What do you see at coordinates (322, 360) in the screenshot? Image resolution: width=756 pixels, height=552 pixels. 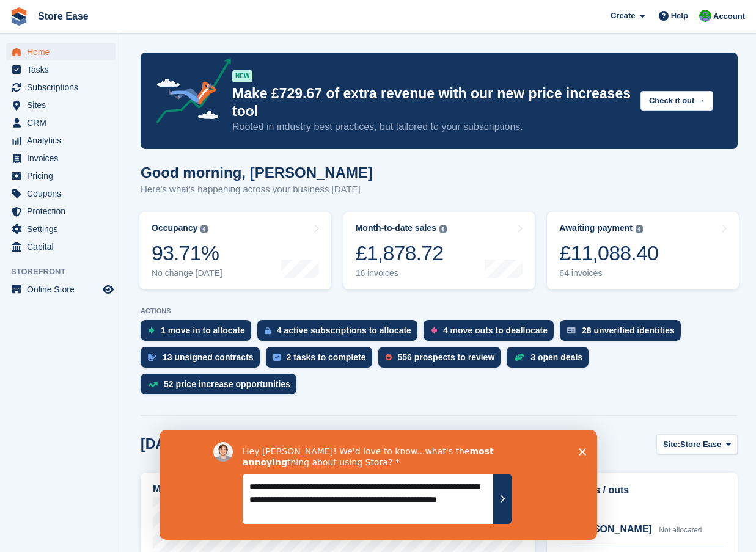 I see `a: 2 tasks to complete` at bounding box center [322, 360].